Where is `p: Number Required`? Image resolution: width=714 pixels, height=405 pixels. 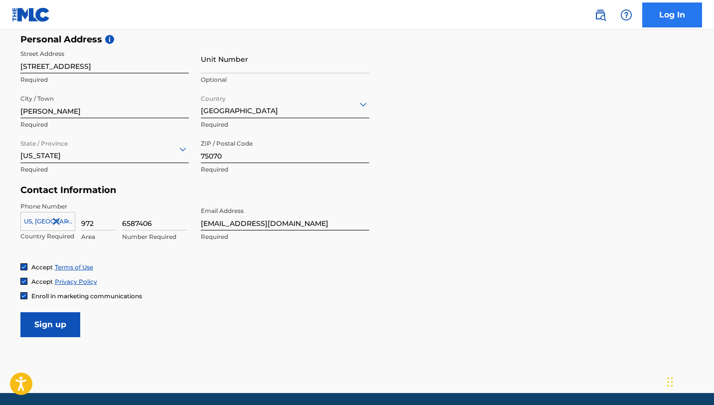 p: Number Required is located at coordinates (155, 237).